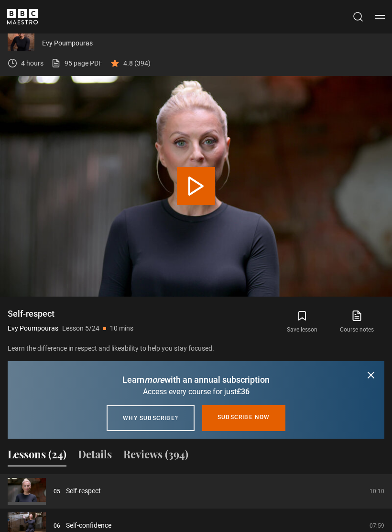  What do you see at coordinates (32, 63) in the screenshot?
I see `p: 4 hours` at bounding box center [32, 63].